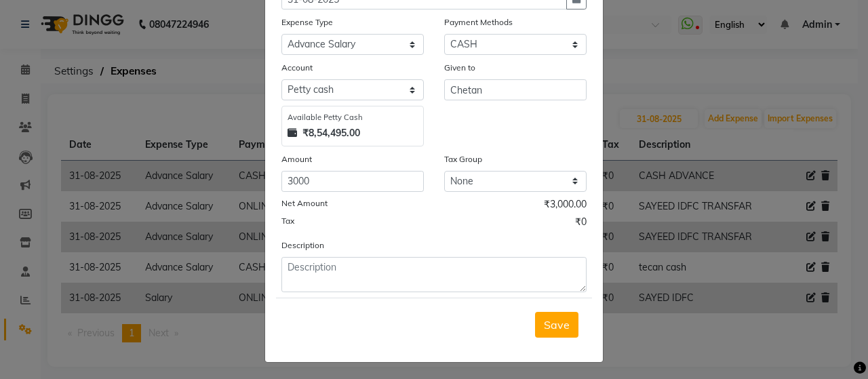  What do you see at coordinates (331, 133) in the screenshot?
I see `strong: ₹8,54,495.00` at bounding box center [331, 133].